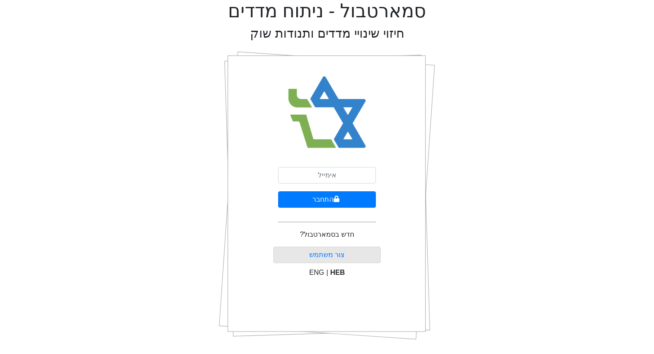  I want to click on span: HEB, so click(338, 272).